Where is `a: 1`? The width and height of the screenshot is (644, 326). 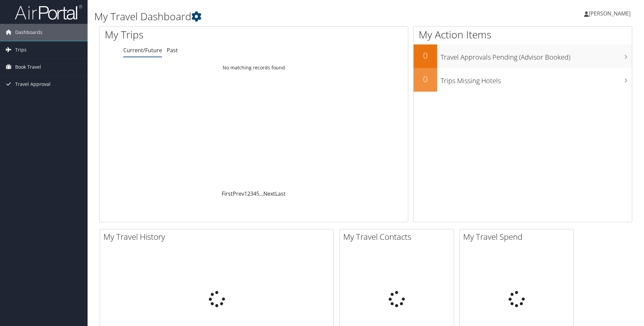
a: 1 is located at coordinates (246, 194).